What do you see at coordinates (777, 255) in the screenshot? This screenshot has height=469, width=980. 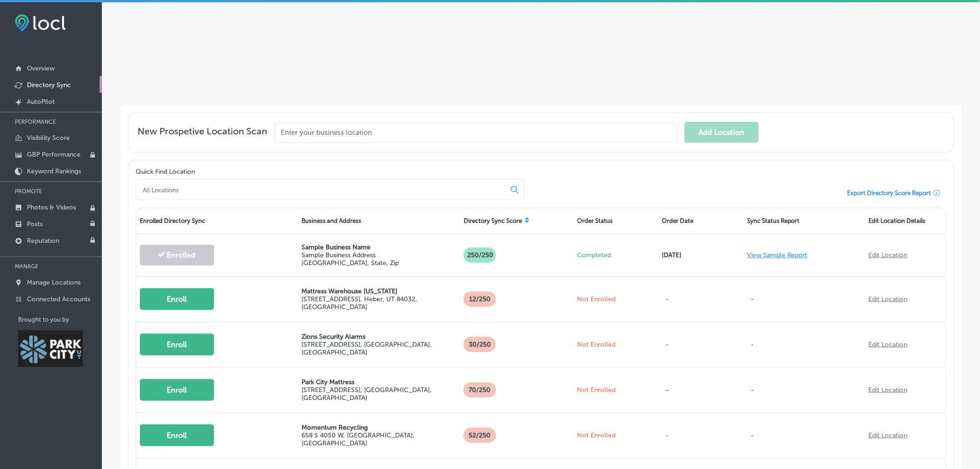 I see `a: View Sample Report` at bounding box center [777, 255].